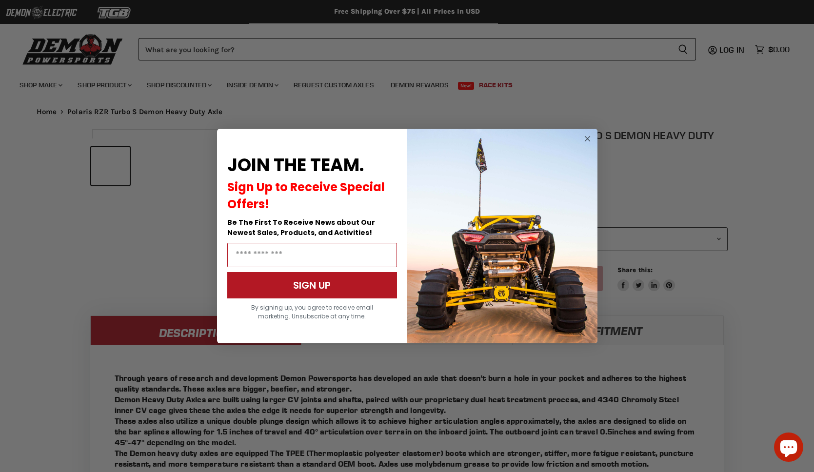  I want to click on inbox-online-store-chat: Shopify online store chat, so click(789, 448).